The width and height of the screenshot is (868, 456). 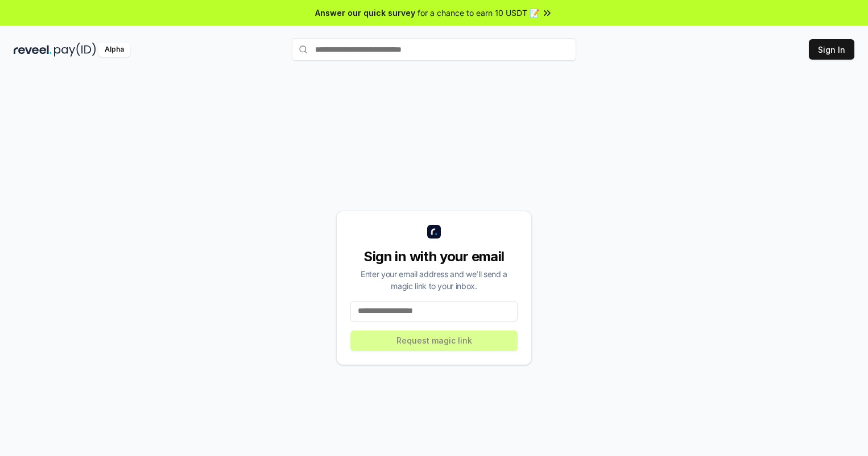 What do you see at coordinates (478, 12) in the screenshot?
I see `span: for a chance to earn 10 USDT 📝` at bounding box center [478, 12].